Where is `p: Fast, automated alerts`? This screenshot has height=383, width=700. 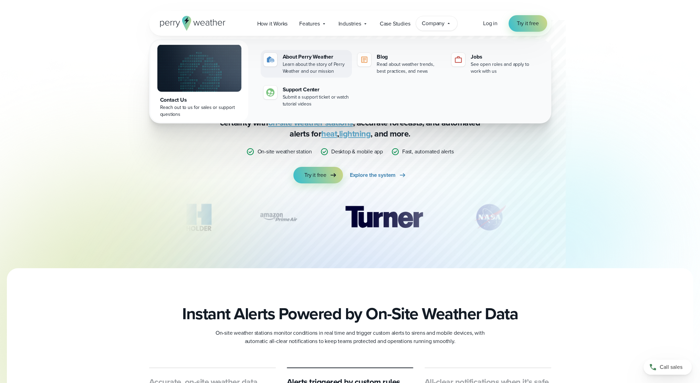 p: Fast, automated alerts is located at coordinates (428, 152).